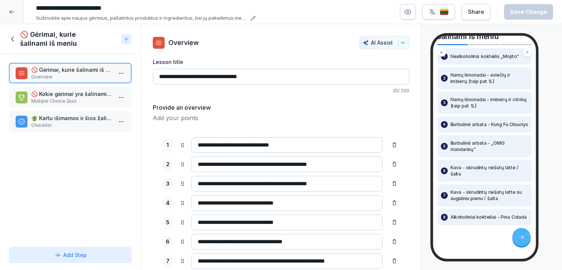 This screenshot has width=562, height=270. Describe the element at coordinates (485, 32) in the screenshot. I see `h4: 🚫 Gėrimai, kurie šalinami iš meniu` at that location.